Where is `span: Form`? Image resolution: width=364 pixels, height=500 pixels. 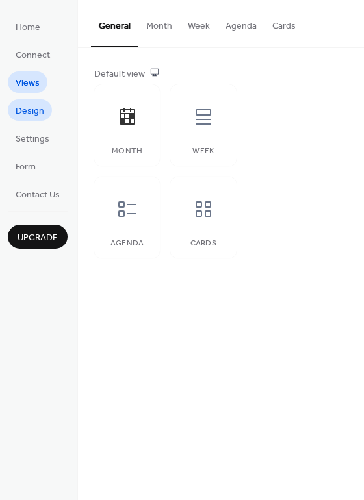 span: Form is located at coordinates (25, 167).